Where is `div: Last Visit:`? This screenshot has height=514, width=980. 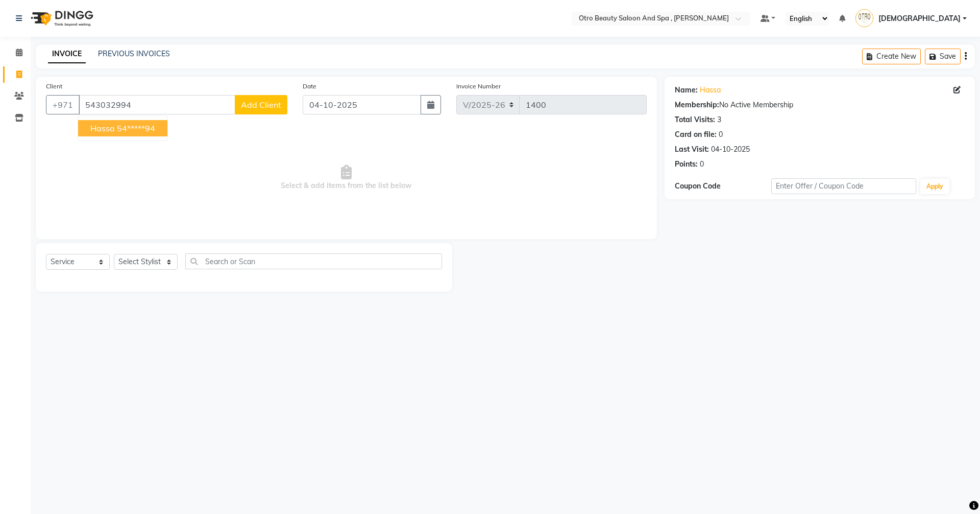 div: Last Visit: is located at coordinates (692, 149).